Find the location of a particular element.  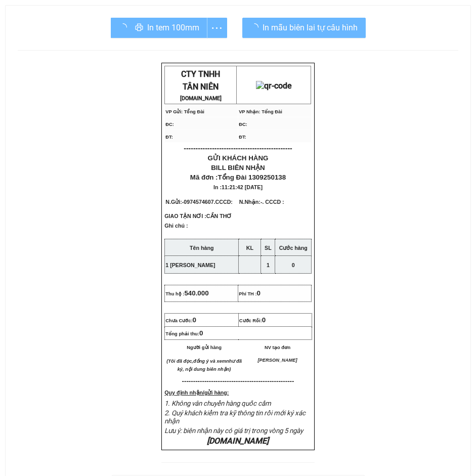

span: CCCD: is located at coordinates (224, 202).